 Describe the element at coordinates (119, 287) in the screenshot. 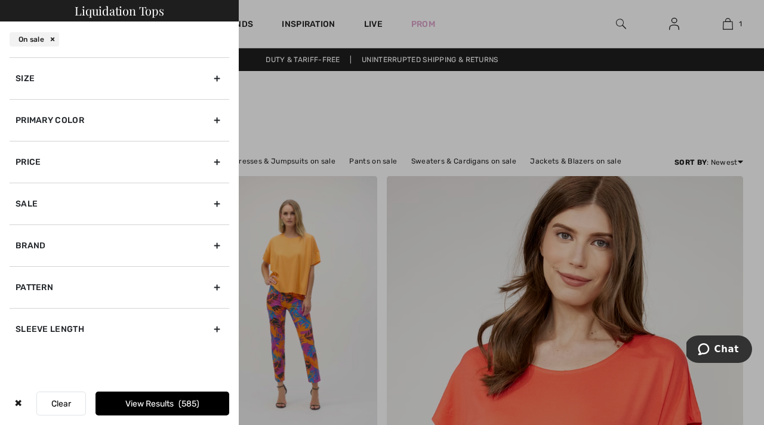

I see `div: Pattern` at that location.